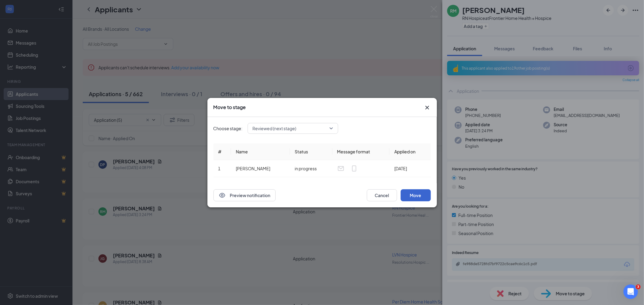 The image size is (644, 305). What do you see at coordinates (230, 107) in the screenshot?
I see `h3: Move to stage` at bounding box center [230, 107].